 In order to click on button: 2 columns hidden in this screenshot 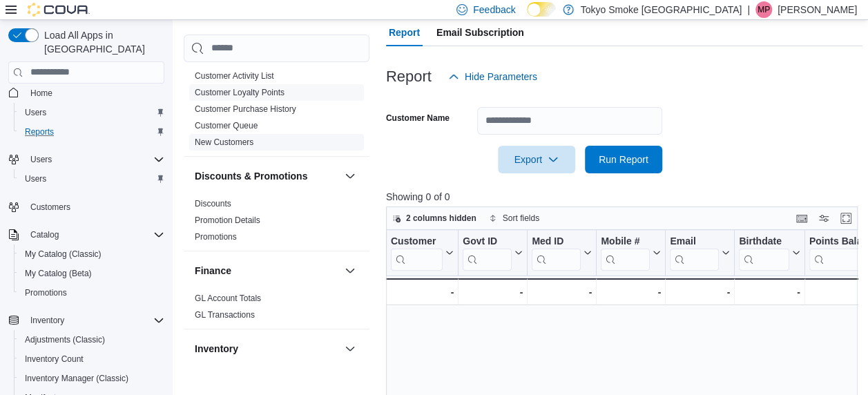, I will do `click(434, 218)`.